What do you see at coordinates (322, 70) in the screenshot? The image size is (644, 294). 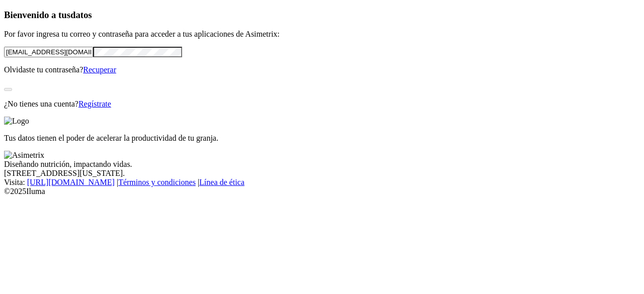 I see `p: Olvidaste tu contraseña?` at bounding box center [322, 70].